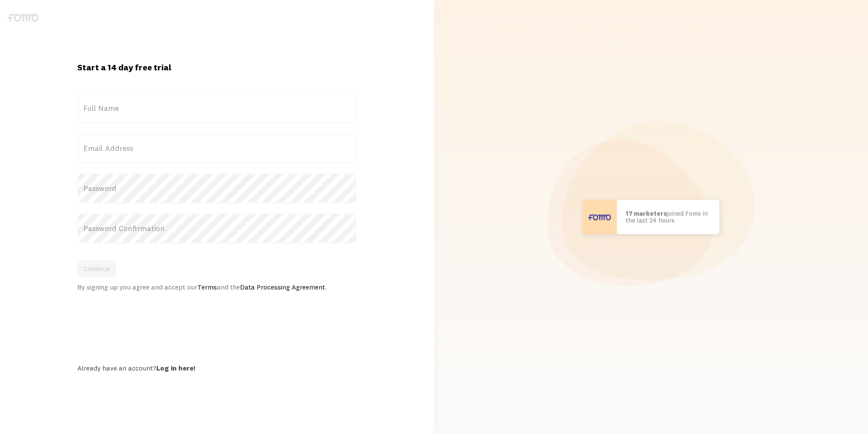  What do you see at coordinates (217, 287) in the screenshot?
I see `div: By signing up you agree and accept our and the .` at bounding box center [217, 287].